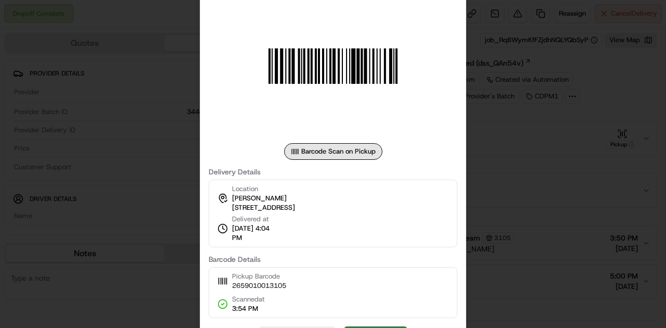 The height and width of the screenshot is (328, 666). I want to click on span: 3:54 PM, so click(248, 309).